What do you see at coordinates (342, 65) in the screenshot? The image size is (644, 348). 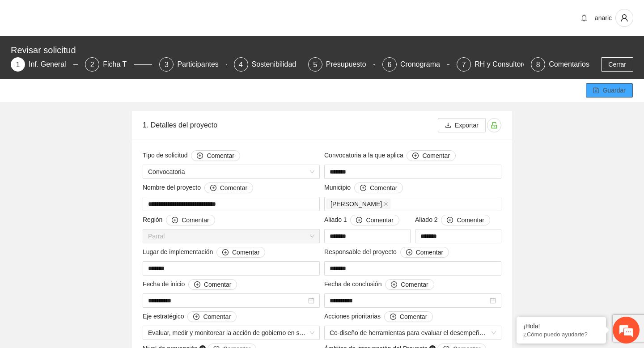 I see `div: 5Presupuesto` at bounding box center [342, 65].